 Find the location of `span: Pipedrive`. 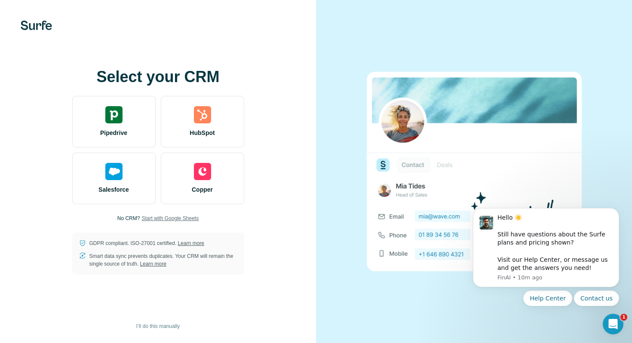

span: Pipedrive is located at coordinates (114, 133).